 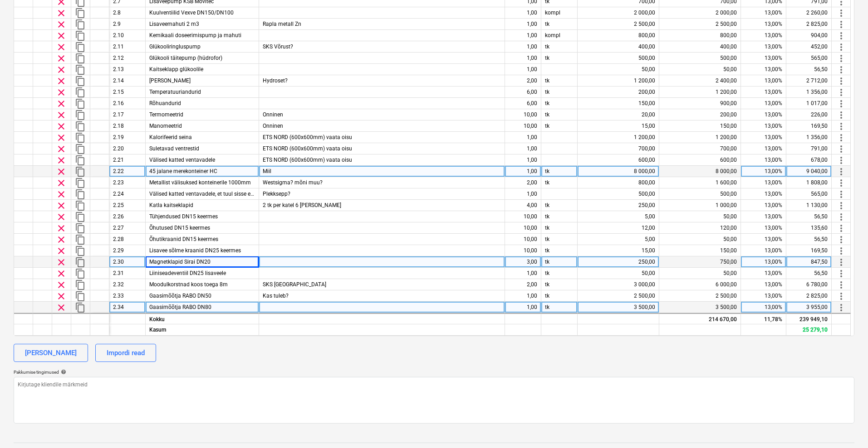 What do you see at coordinates (182, 160) in the screenshot?
I see `span: Välised katted ventavadele` at bounding box center [182, 160].